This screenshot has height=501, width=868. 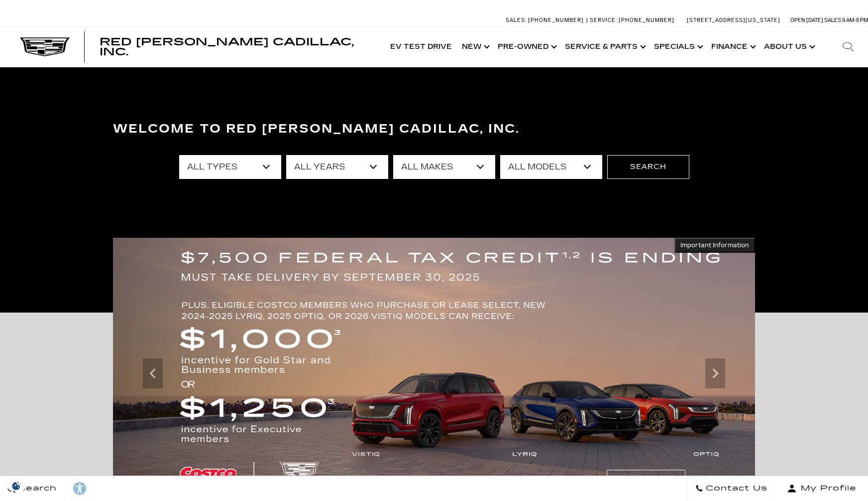 What do you see at coordinates (733, 46) in the screenshot?
I see `a: Finance` at bounding box center [733, 46].